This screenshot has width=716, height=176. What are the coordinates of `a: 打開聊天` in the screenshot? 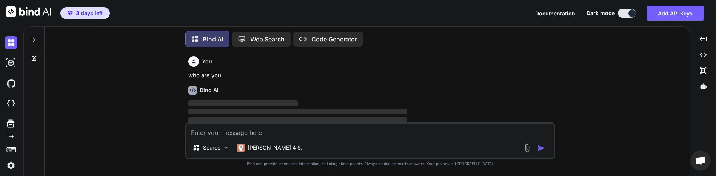 It's located at (701, 161).